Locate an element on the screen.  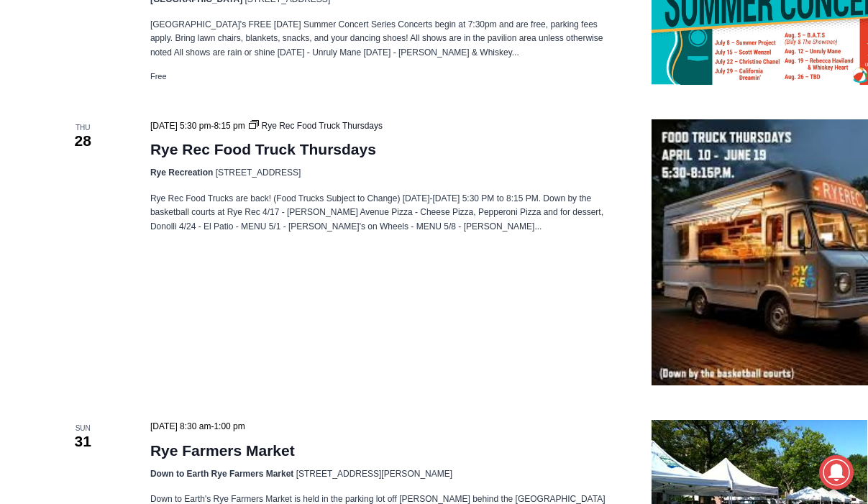
div: Apply Now <> summer and RHS senior internships available is located at coordinates (521, 69).